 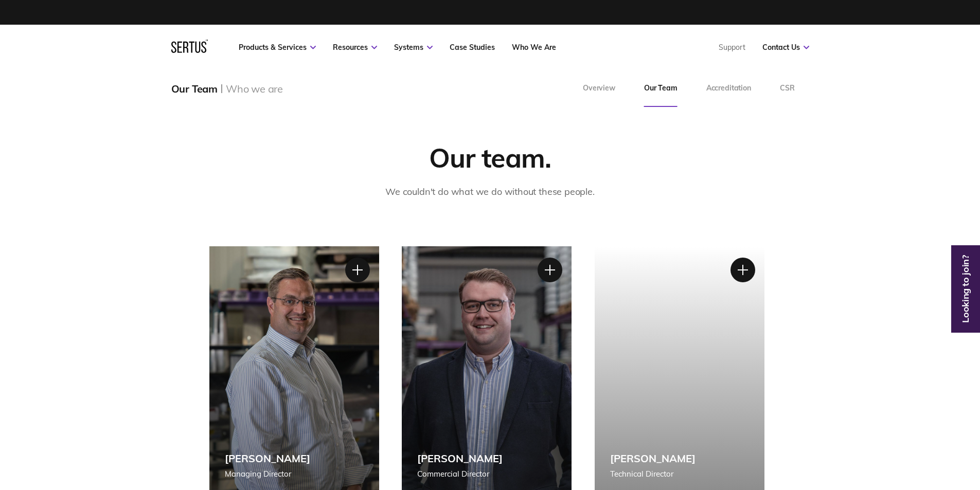 What do you see at coordinates (490, 157) in the screenshot?
I see `div: Our team.` at bounding box center [490, 157].